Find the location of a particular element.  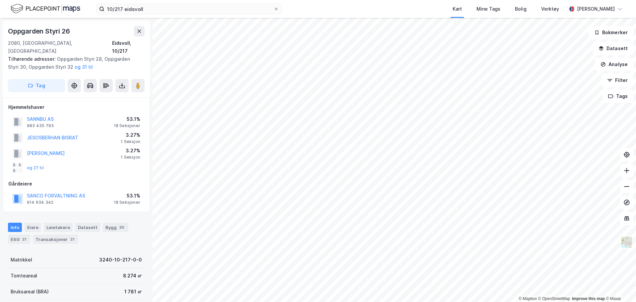

button: Datasett is located at coordinates (613, 48).